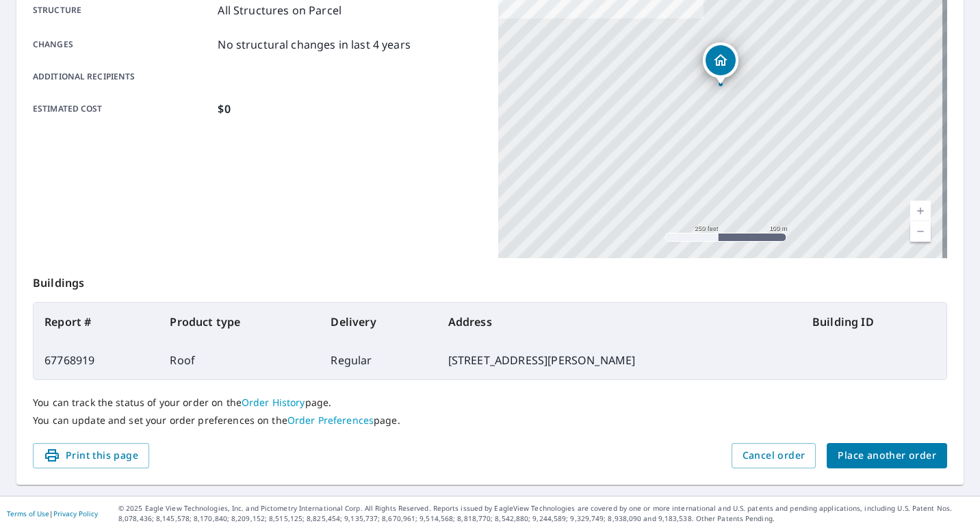  Describe the element at coordinates (490, 280) in the screenshot. I see `p: Buildings` at that location.